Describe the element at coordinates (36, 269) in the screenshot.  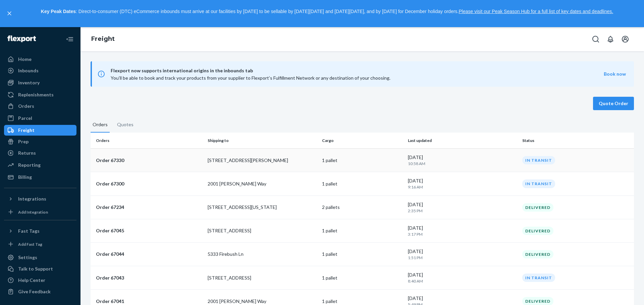
I see `div: Talk to Support` at that location.